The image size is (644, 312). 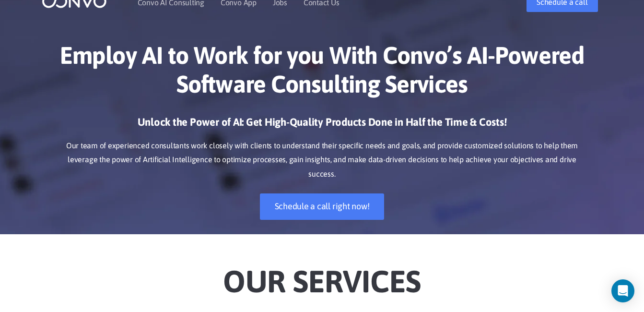 What do you see at coordinates (322, 276) in the screenshot?
I see `h2: Our Services` at bounding box center [322, 276].